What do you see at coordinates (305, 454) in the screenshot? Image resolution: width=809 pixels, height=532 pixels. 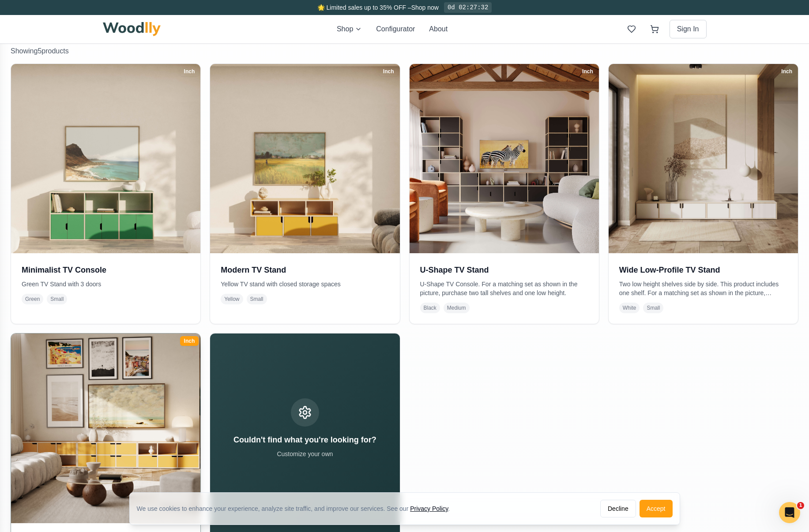 I see `p: Customize your own` at bounding box center [305, 454].